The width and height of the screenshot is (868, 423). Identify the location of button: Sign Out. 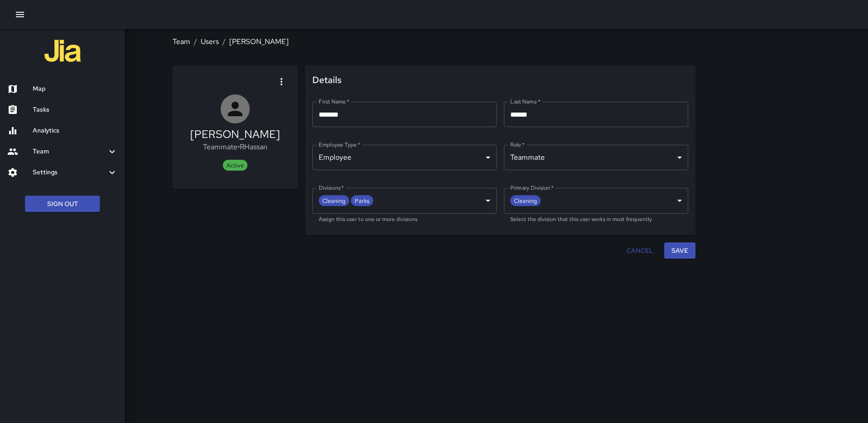
(62, 204).